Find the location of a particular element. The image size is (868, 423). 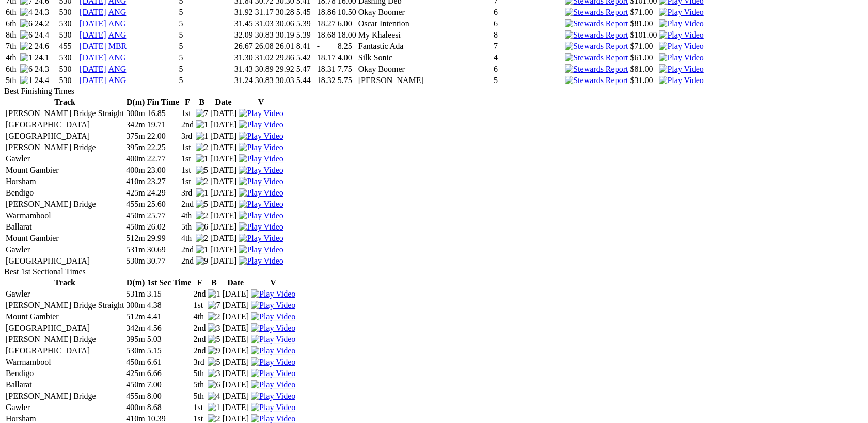

td: 31.43 is located at coordinates (243, 69).